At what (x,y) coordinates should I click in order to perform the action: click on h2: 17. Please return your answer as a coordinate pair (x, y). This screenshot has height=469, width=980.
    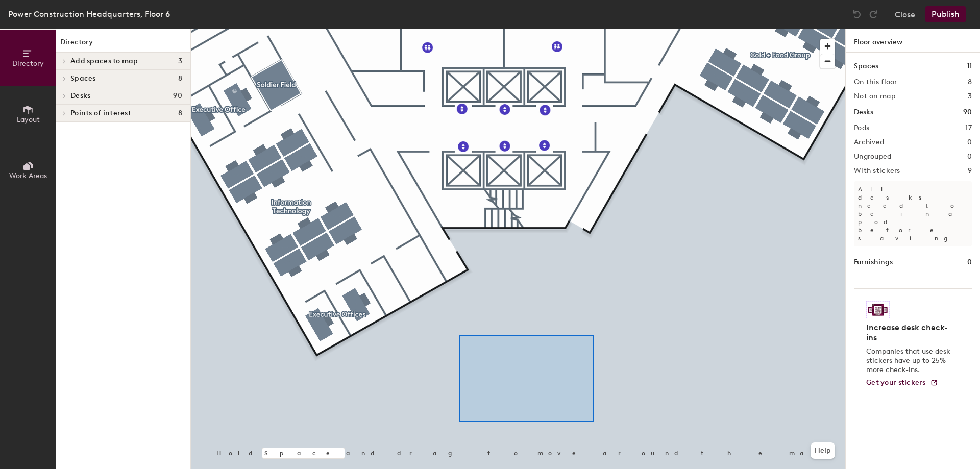
    Looking at the image, I should click on (968, 128).